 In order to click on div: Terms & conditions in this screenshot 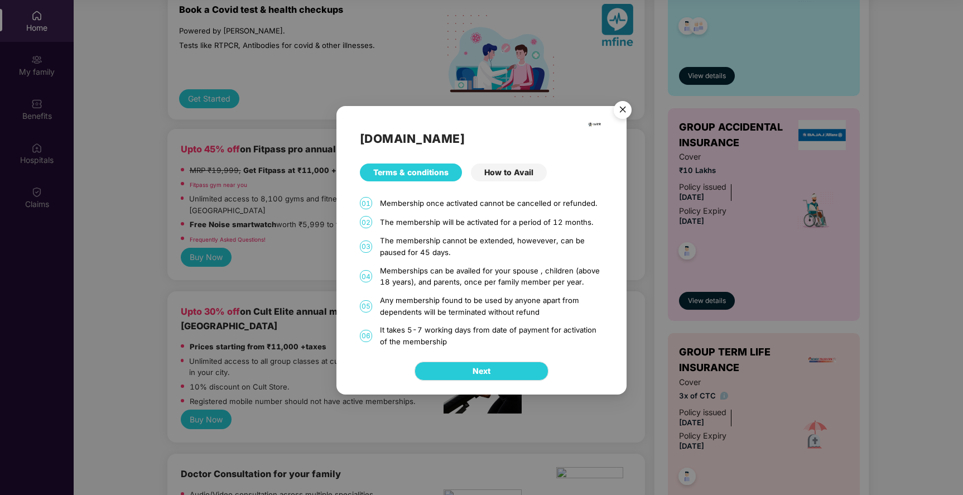, I will do `click(411, 172)`.